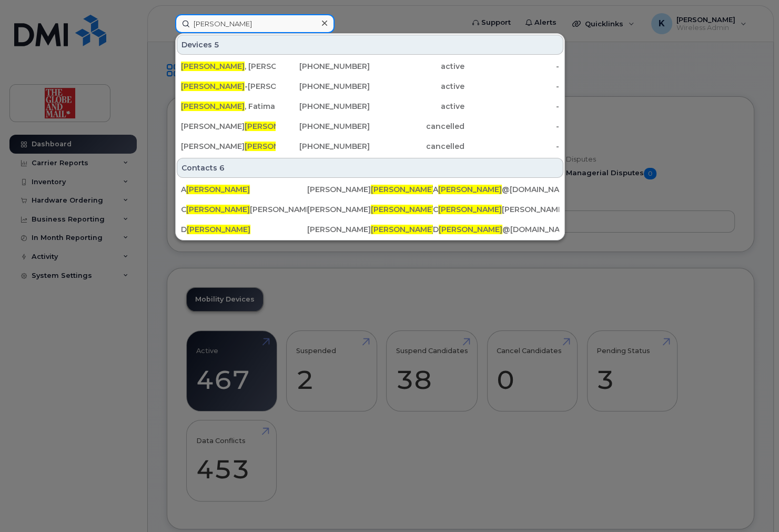  I want to click on span: 6, so click(222, 168).